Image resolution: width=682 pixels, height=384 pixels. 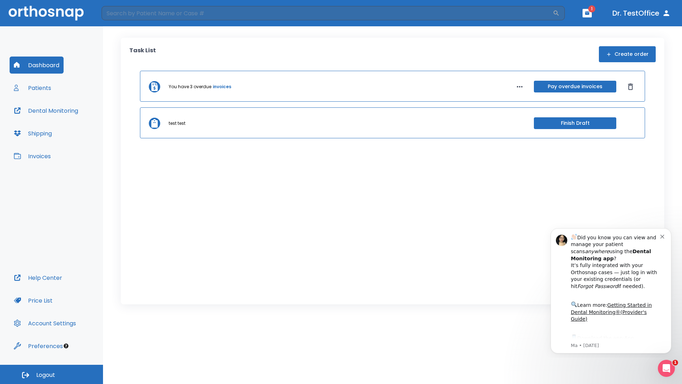 What do you see at coordinates (33, 133) in the screenshot?
I see `button: Shipping` at bounding box center [33, 133].